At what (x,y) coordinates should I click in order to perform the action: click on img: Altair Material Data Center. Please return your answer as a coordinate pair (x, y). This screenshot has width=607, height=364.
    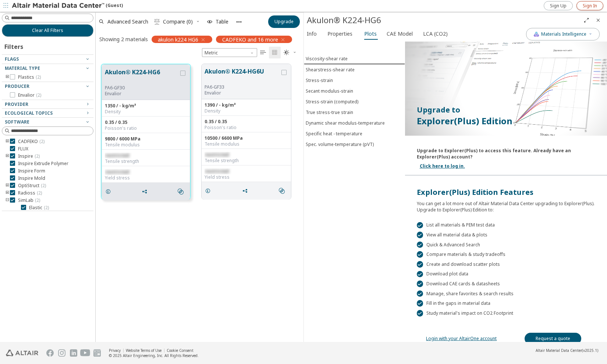
    Looking at the image, I should click on (58, 6).